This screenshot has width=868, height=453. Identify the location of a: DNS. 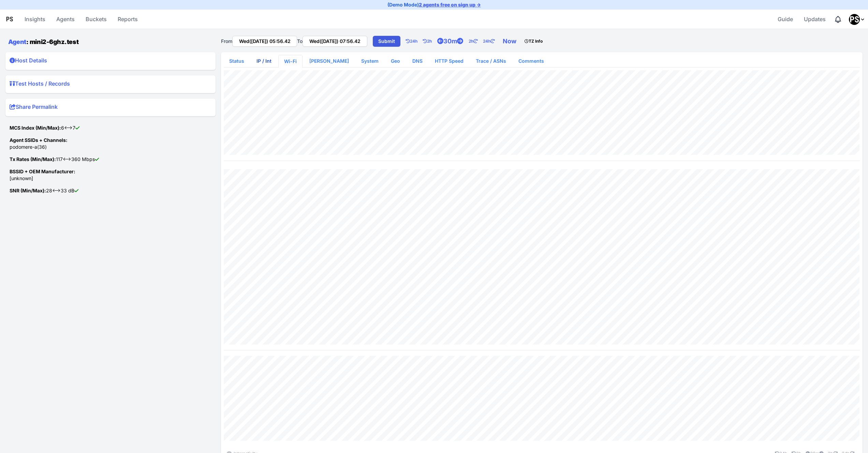
(417, 61).